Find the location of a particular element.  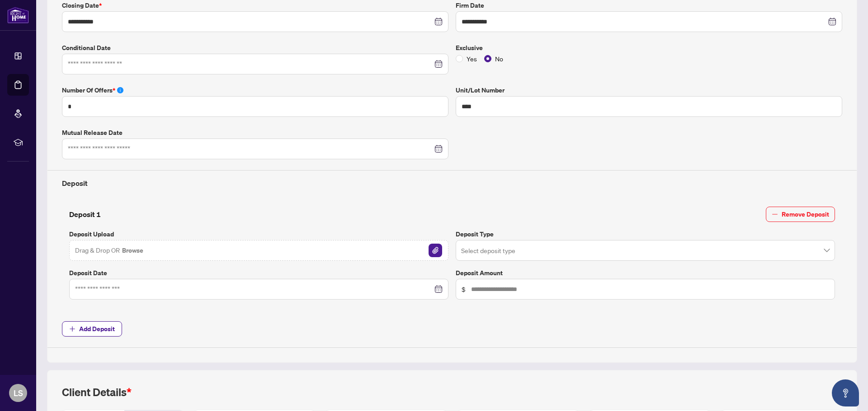

label: Deposit Type is located at coordinates (645, 234).